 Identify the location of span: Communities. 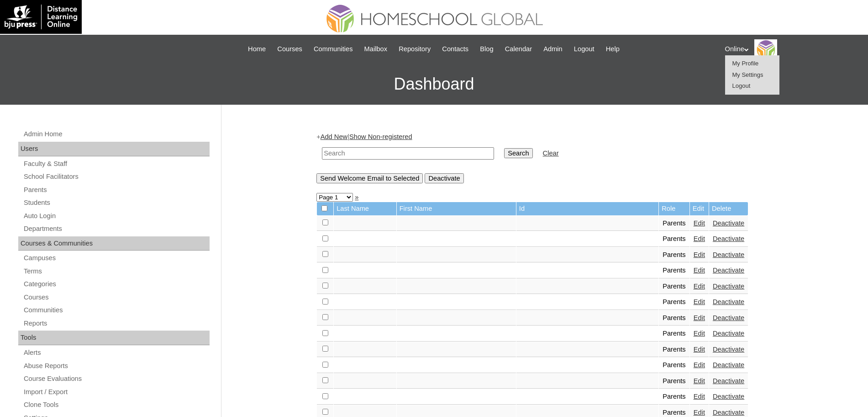
(333, 49).